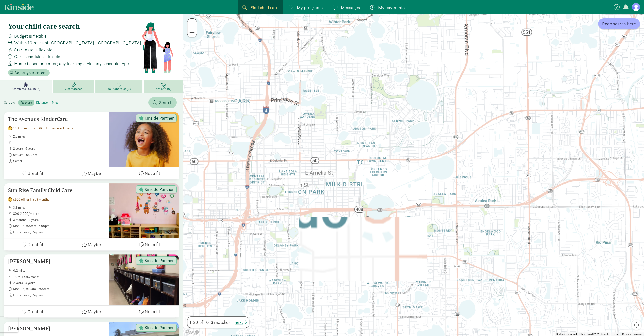  Describe the element at coordinates (615, 334) in the screenshot. I see `a: Terms` at that location.